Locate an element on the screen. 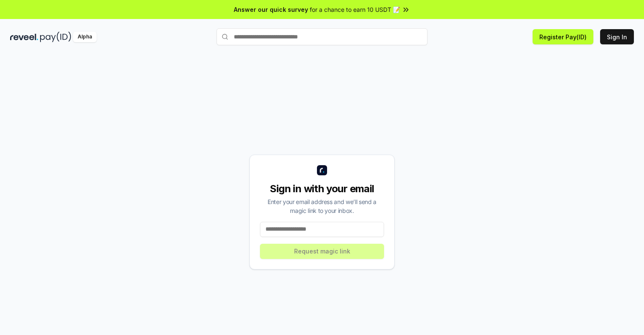  span: Answer our quick survey is located at coordinates (271, 9).